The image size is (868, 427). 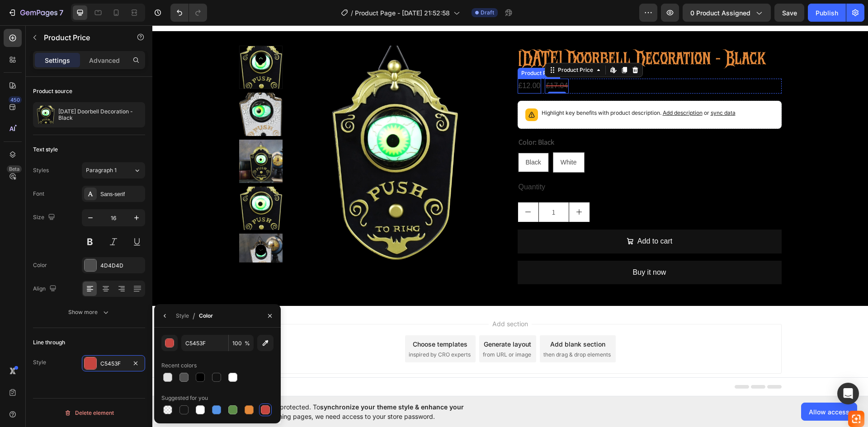 I want to click on div: Sans-serif, so click(x=122, y=194).